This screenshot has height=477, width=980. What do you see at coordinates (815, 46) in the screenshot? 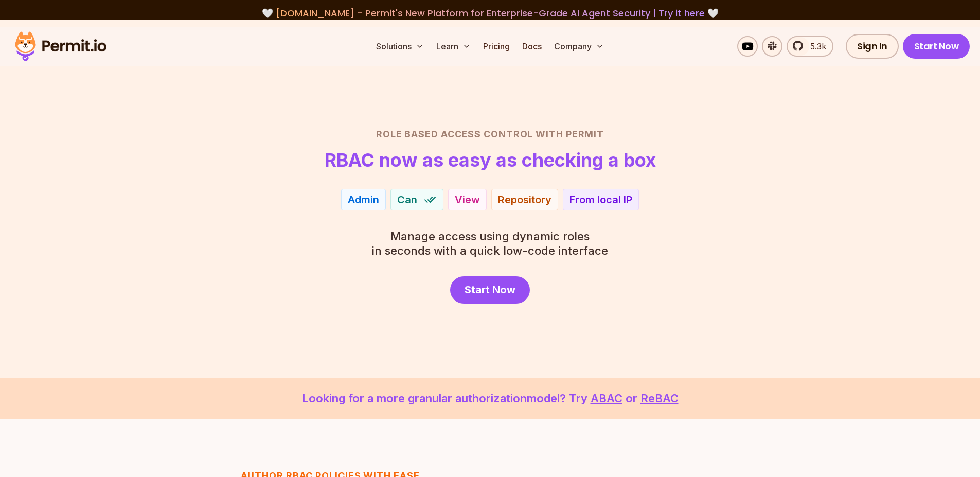
I see `span: 5.3k` at bounding box center [815, 46].